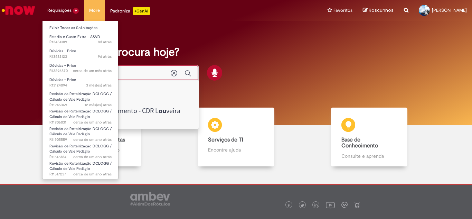  What do you see at coordinates (81, 140) in the screenshot?
I see `span: R11905559` at bounding box center [81, 140].